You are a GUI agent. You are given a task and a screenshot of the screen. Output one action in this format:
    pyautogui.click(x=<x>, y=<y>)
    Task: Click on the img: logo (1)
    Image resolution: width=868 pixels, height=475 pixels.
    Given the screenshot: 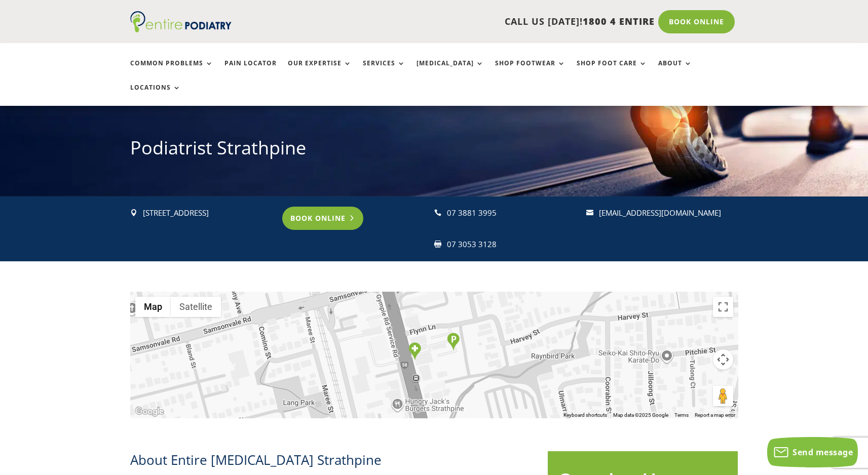 What is the action you would take?
    pyautogui.click(x=181, y=22)
    